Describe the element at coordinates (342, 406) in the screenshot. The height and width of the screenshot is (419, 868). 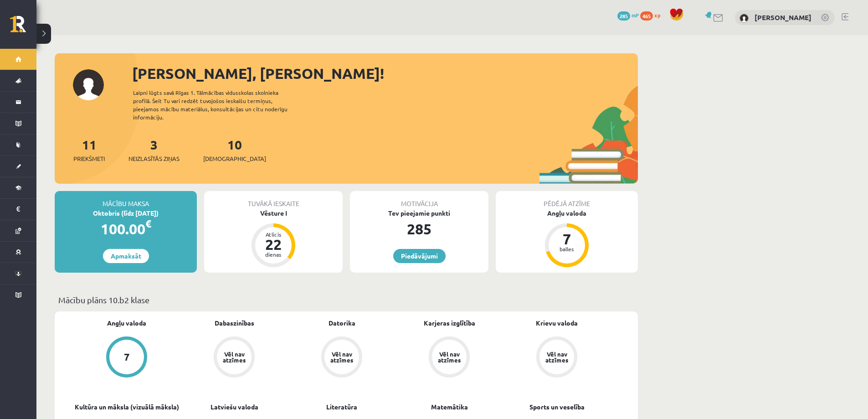
I see `a: Literatūra` at that location.